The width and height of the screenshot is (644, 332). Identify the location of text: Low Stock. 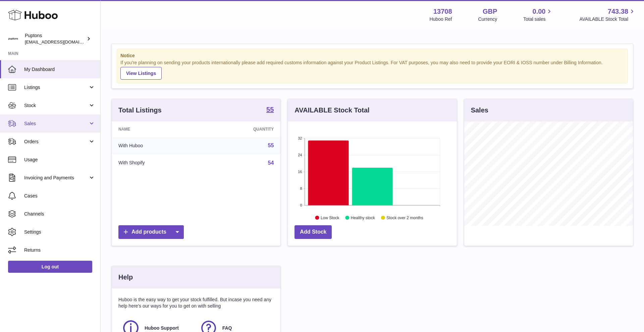
(329, 217).